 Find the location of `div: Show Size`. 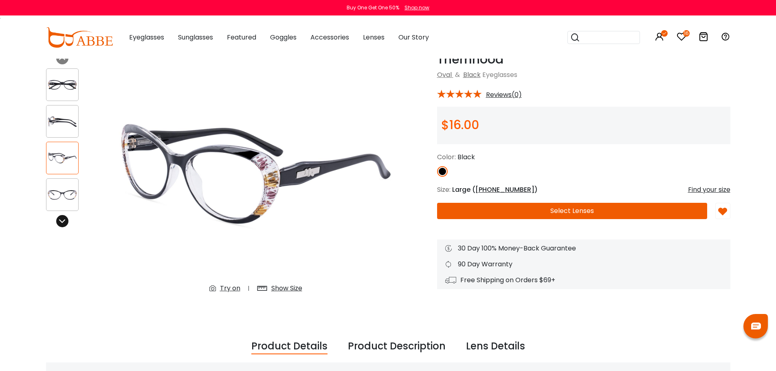

div: Show Size is located at coordinates (287, 289).